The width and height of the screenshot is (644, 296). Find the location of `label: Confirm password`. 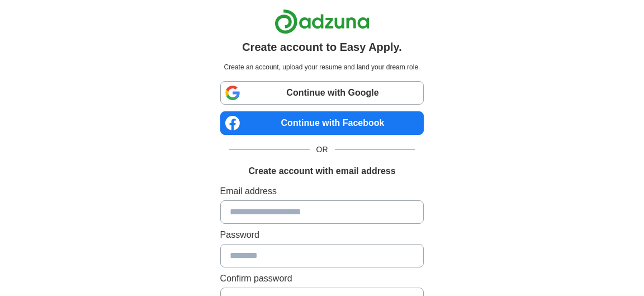

label: Confirm password is located at coordinates (322, 278).